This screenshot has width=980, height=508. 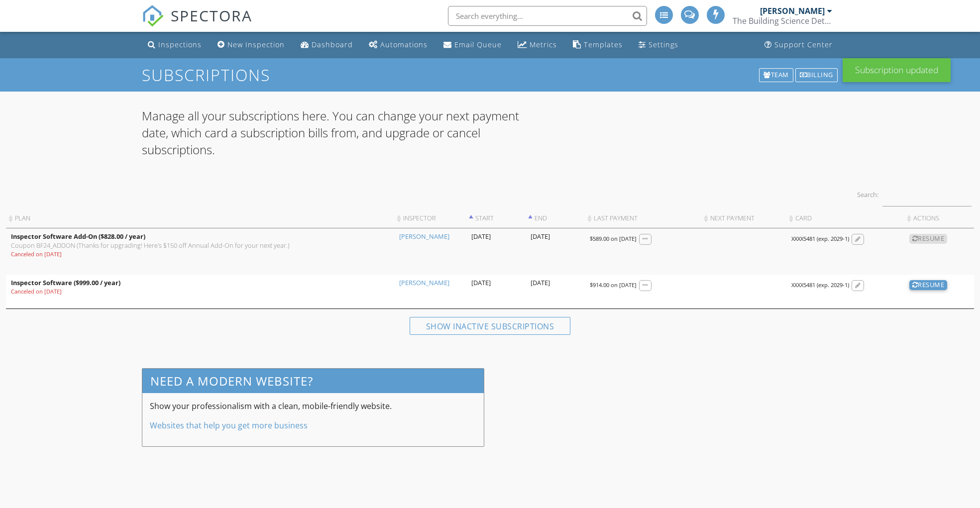 What do you see at coordinates (313, 381) in the screenshot?
I see `h3: Need a modern website?` at bounding box center [313, 381].